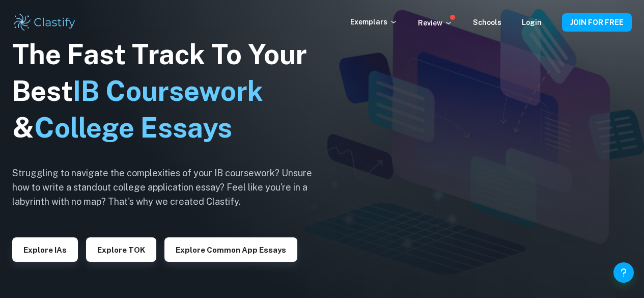 This screenshot has height=298, width=644. I want to click on a: Explore IAs, so click(45, 249).